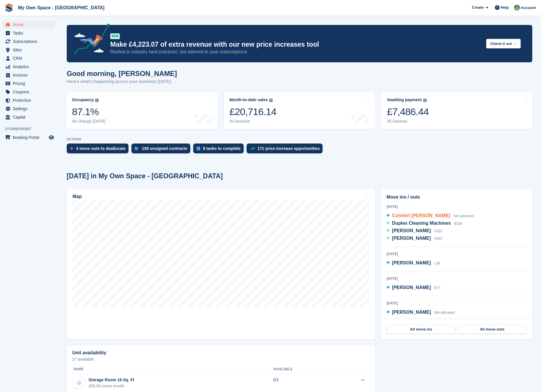  What do you see at coordinates (456, 197) in the screenshot?
I see `h2: Move ins / outs` at bounding box center [456, 197].